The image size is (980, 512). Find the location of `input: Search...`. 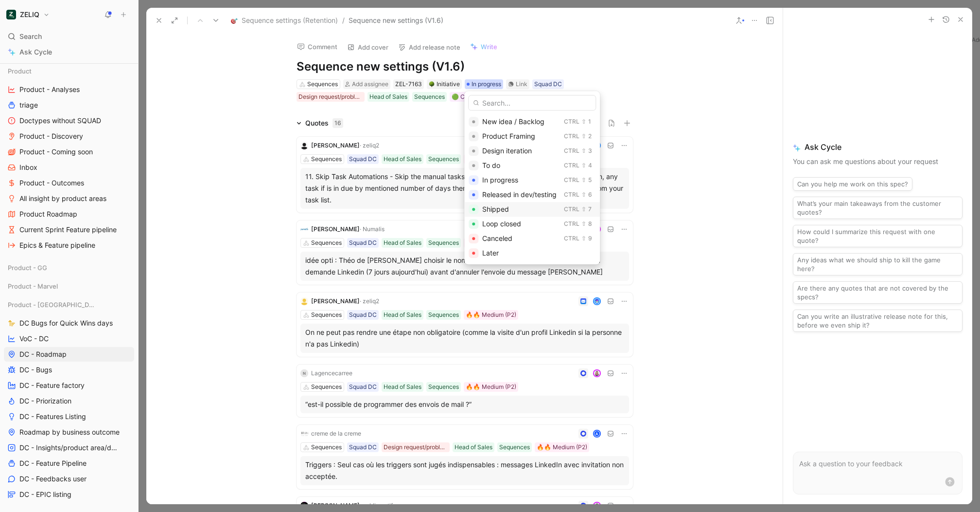

input: Search... is located at coordinates (532, 103).